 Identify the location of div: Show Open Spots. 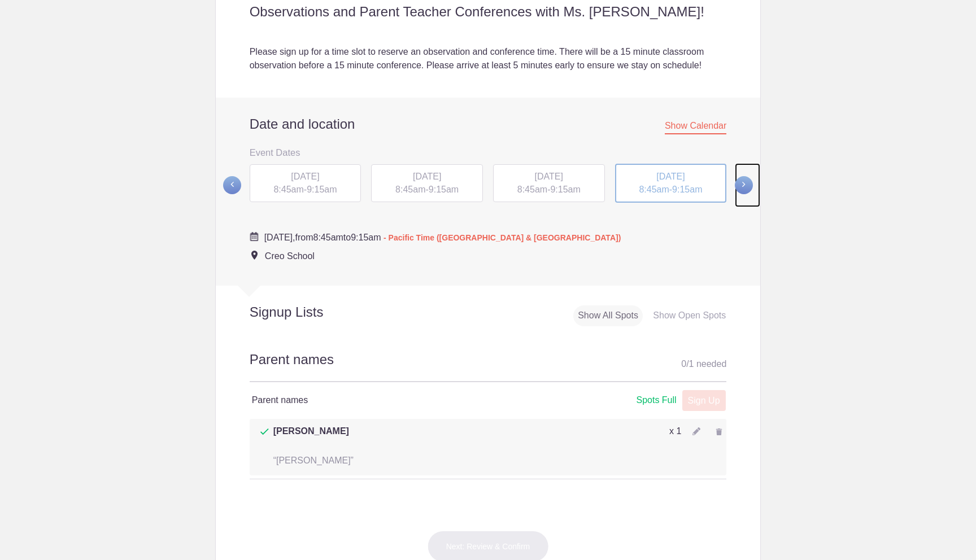
(689, 316).